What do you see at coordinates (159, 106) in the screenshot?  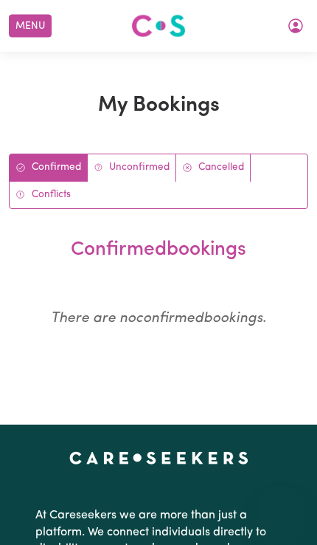 I see `h1: My Bookings` at bounding box center [159, 106].